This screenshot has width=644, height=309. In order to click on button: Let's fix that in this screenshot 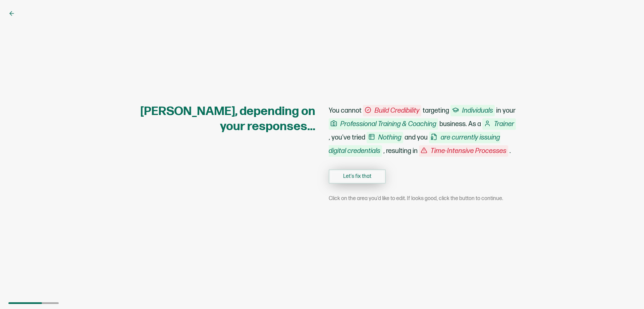, I will do `click(357, 176)`.